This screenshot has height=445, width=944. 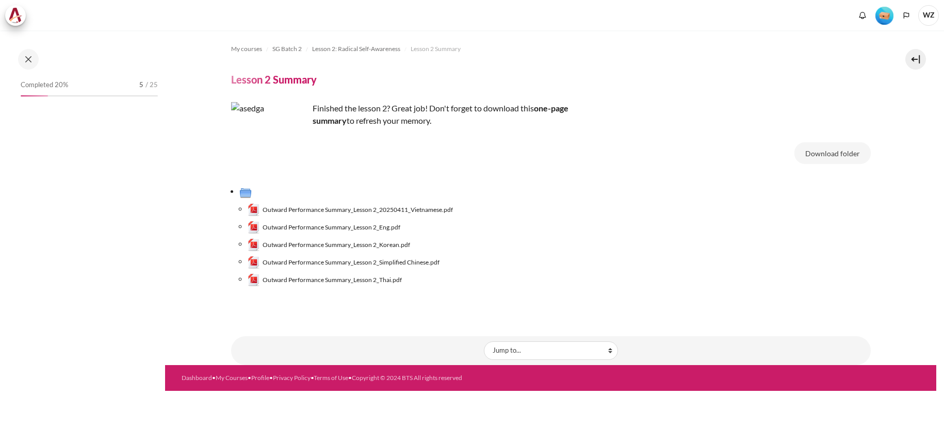 I want to click on span: / 25, so click(x=152, y=85).